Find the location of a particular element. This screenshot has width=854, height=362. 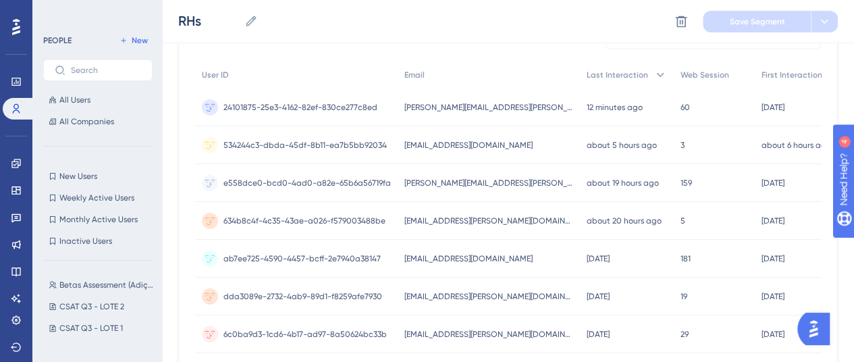

time: about 19 hours ago is located at coordinates (623, 183).